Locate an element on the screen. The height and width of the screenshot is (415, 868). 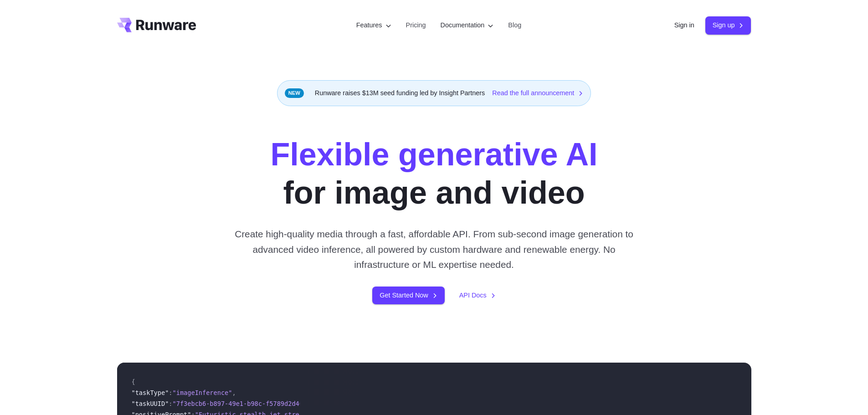
a: Read the full announcement is located at coordinates (538, 93).